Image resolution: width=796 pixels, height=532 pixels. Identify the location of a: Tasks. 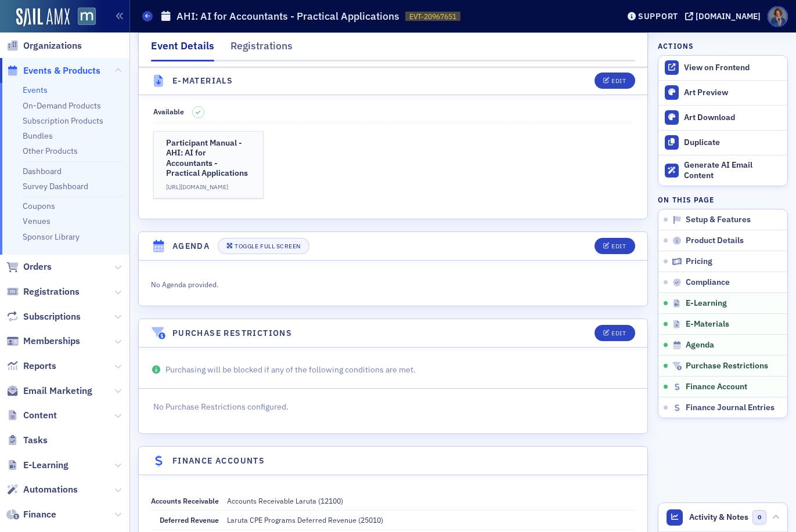
(27, 440).